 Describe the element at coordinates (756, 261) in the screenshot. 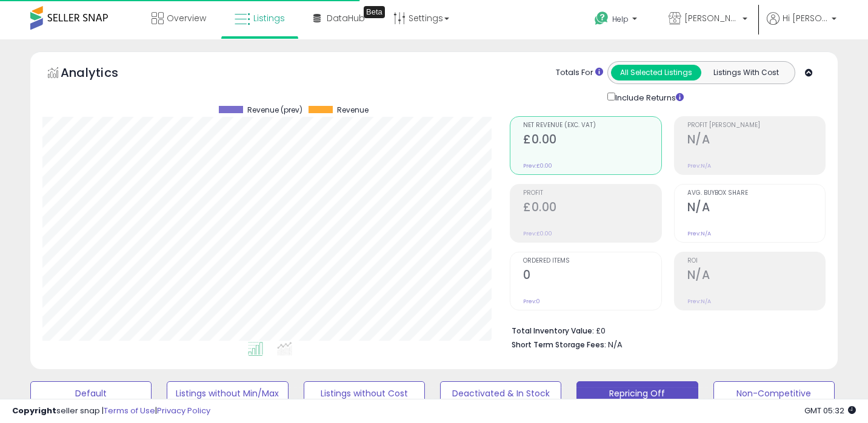

I see `span: ROI` at that location.